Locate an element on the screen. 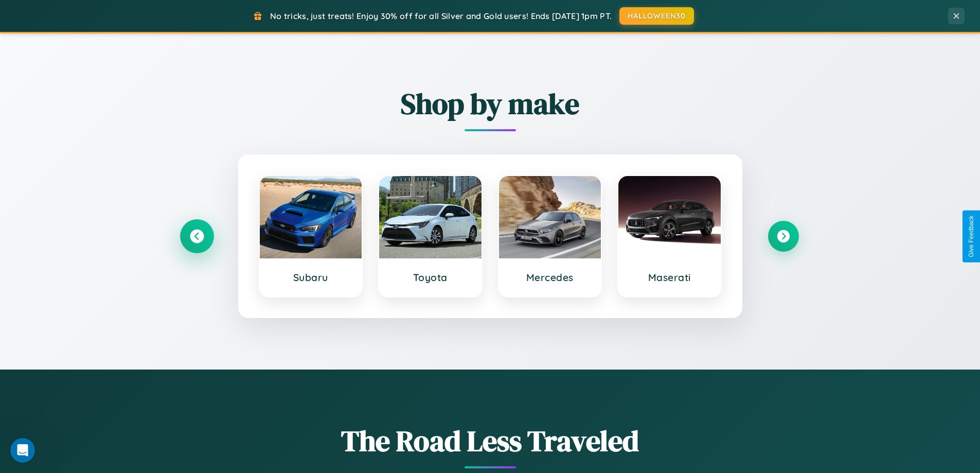 The width and height of the screenshot is (980, 473). h3: Subaru is located at coordinates (311, 278).